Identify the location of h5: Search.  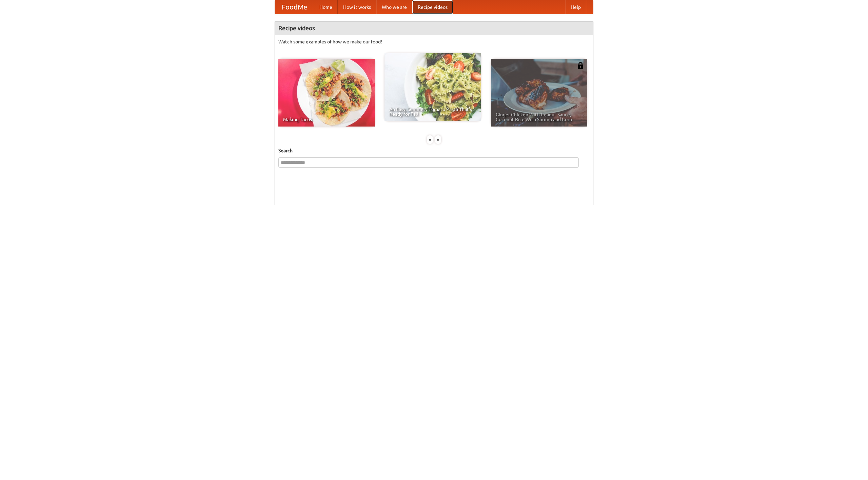
(434, 151).